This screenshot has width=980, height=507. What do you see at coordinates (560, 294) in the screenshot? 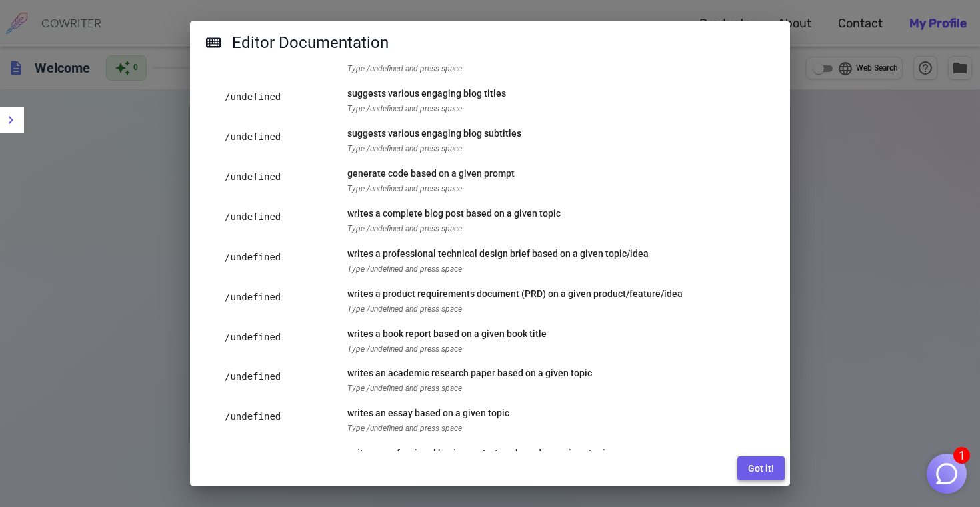
I see `p: writes a product requirements document (PRD) on a given product/feature/idea` at bounding box center [560, 294].